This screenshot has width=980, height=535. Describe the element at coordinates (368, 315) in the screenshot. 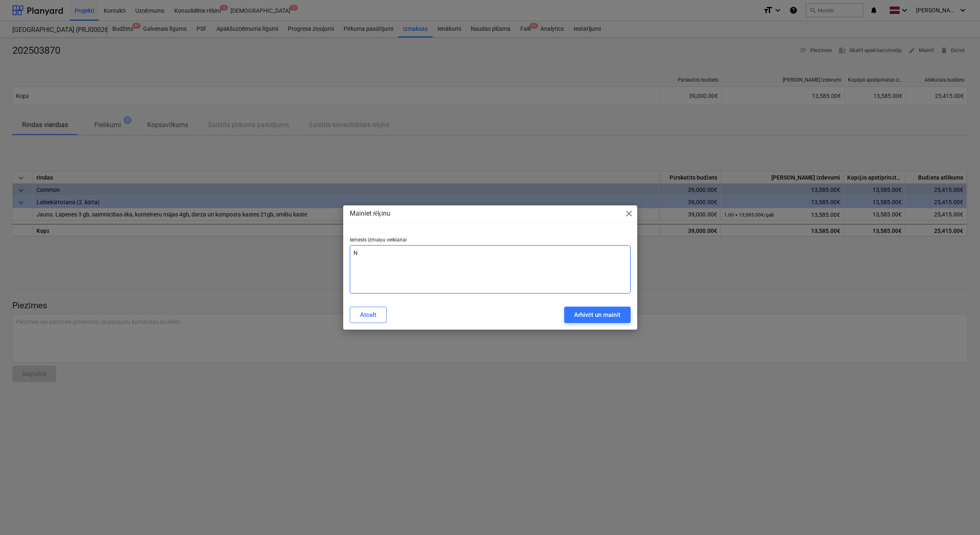

I see `div: Atcelt` at that location.